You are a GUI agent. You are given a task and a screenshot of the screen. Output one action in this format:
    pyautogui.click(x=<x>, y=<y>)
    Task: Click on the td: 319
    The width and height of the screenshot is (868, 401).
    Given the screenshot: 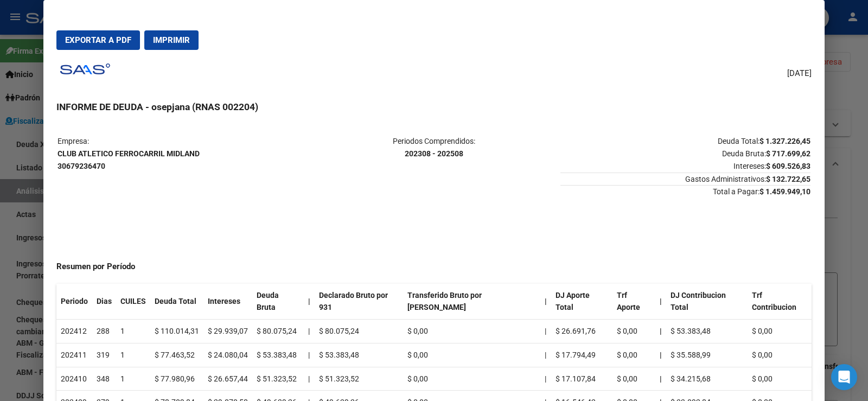 What is the action you would take?
    pyautogui.click(x=104, y=355)
    